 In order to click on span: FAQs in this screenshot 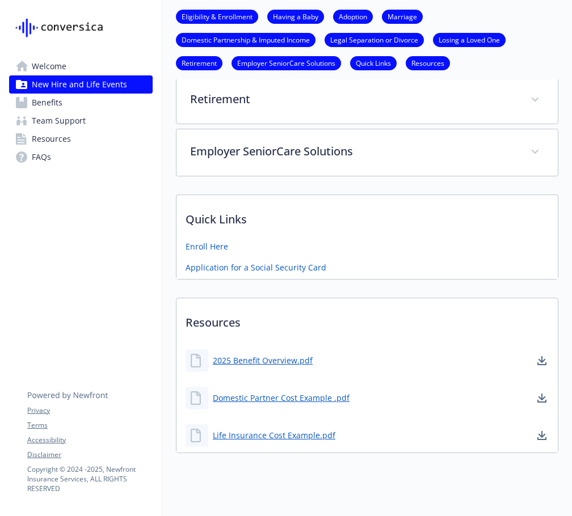, I will do `click(41, 157)`.